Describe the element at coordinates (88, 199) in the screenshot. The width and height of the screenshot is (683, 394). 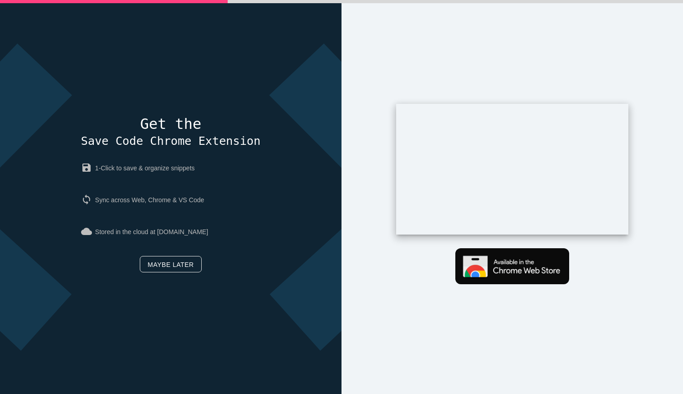
I see `i: sync` at that location.